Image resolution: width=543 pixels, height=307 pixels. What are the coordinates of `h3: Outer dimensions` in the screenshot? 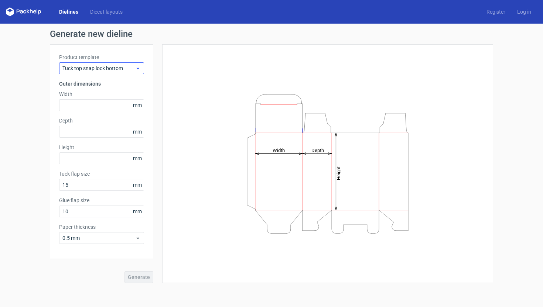 It's located at (102, 84).